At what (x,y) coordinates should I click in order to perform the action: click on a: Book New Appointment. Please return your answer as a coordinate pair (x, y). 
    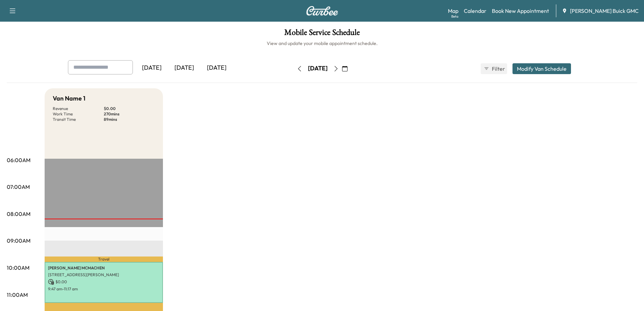
    Looking at the image, I should click on (520, 11).